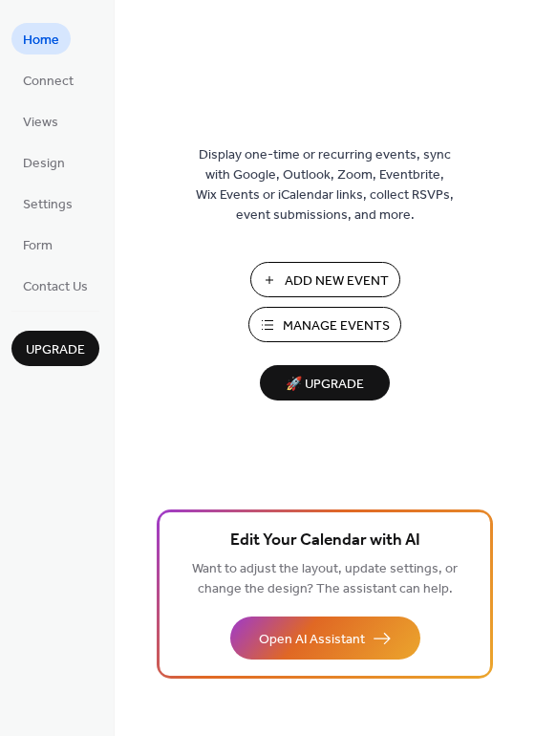 This screenshot has width=535, height=736. What do you see at coordinates (312, 639) in the screenshot?
I see `span: Open AI Assistant` at bounding box center [312, 639].